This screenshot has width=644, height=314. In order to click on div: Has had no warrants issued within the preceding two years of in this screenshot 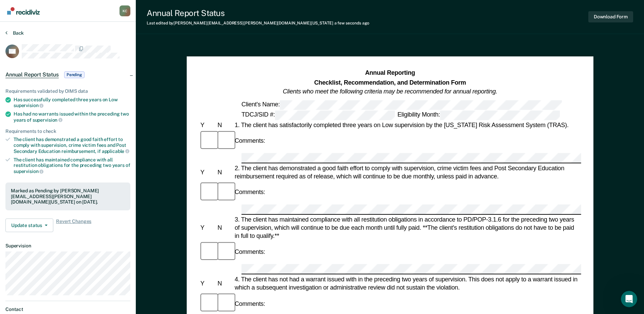, I will do `click(72, 117)`.